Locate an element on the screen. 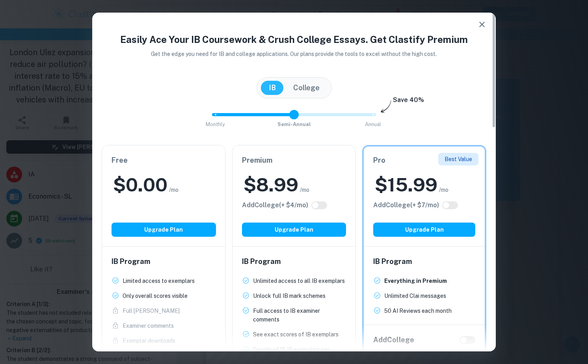 The image size is (588, 364). p: Only overall scores visible is located at coordinates (155, 296).